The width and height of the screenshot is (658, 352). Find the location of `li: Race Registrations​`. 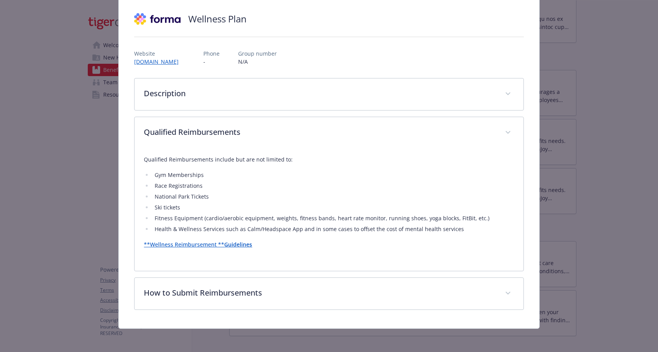

li: Race Registrations​ is located at coordinates (333, 186).